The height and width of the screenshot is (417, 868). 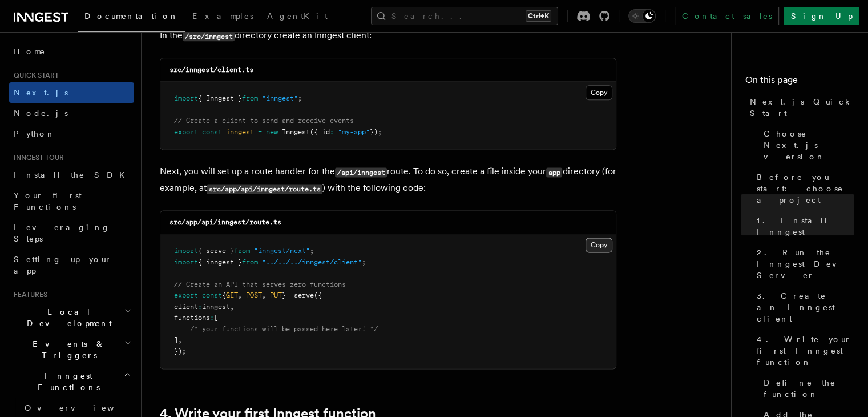 I want to click on button: Events & Triggers, so click(x=71, y=350).